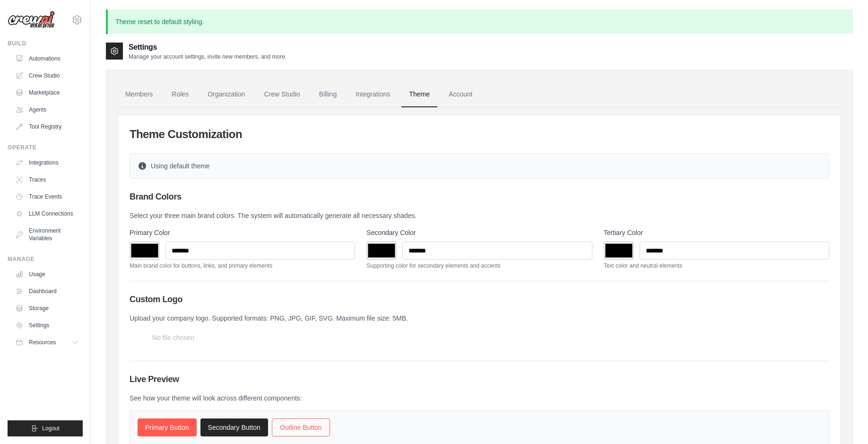 This screenshot has width=868, height=444. I want to click on img: Logo, so click(31, 20).